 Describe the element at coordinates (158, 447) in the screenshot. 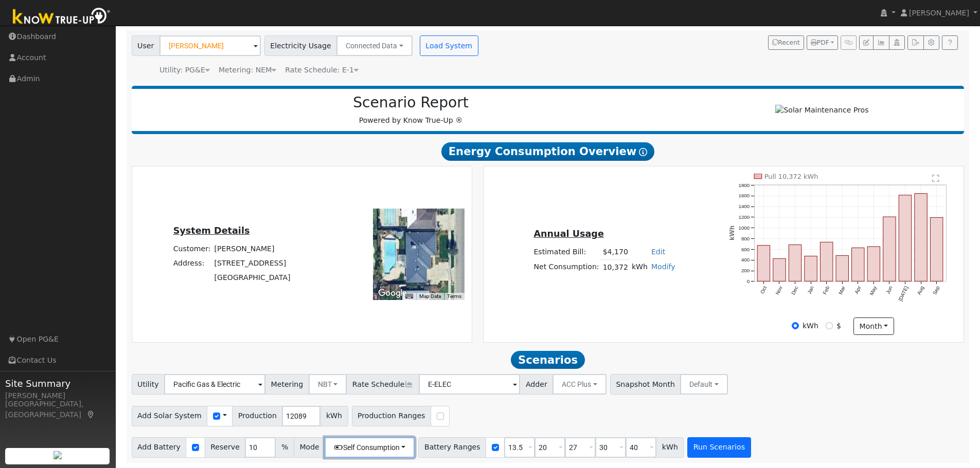

I see `span: Add Battery` at that location.